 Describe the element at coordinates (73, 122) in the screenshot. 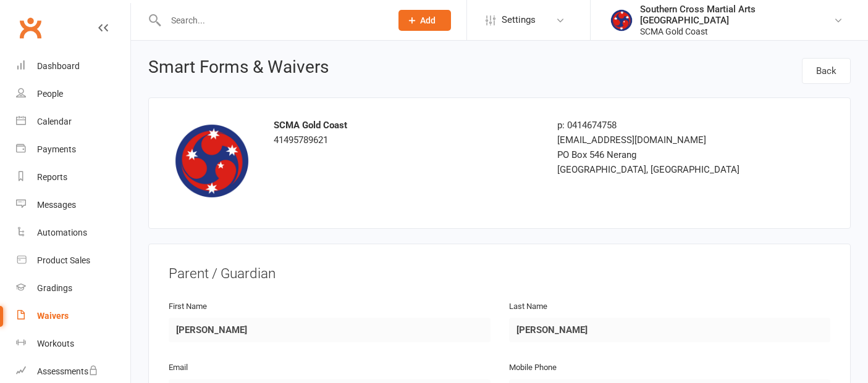

I see `a: Calendar` at that location.